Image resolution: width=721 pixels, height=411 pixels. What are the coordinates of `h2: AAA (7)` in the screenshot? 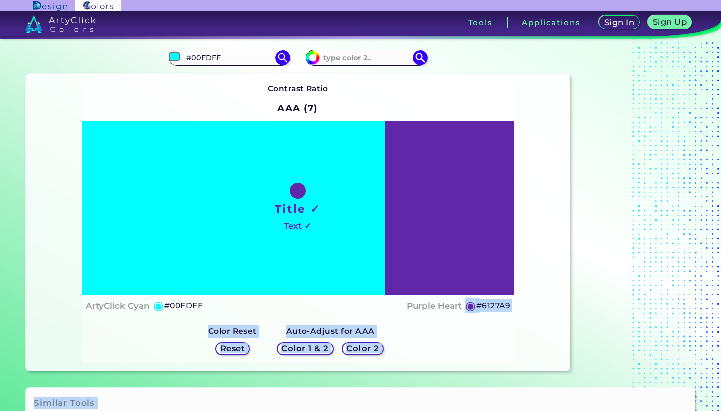 It's located at (298, 108).